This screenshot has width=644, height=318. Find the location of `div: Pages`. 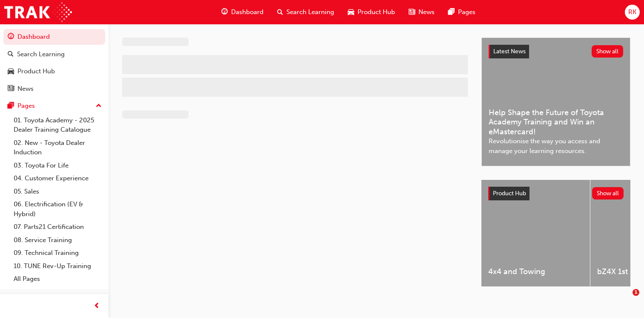

div: Pages is located at coordinates (26, 106).